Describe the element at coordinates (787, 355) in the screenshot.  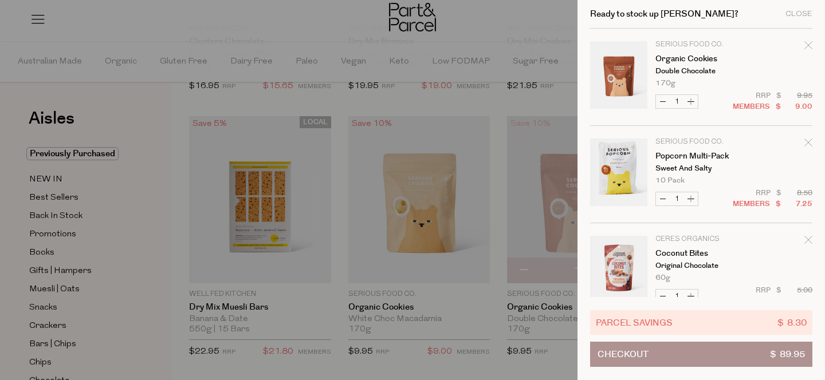
I see `span: $ 89.95` at that location.